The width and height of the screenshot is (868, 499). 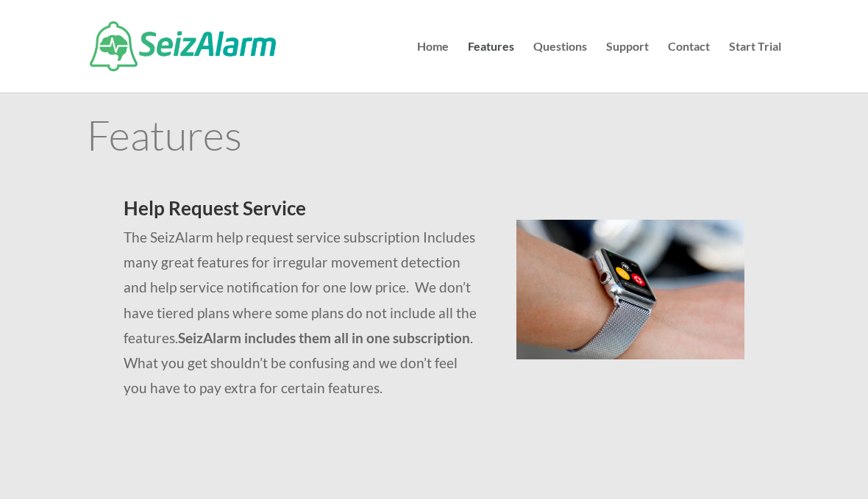 What do you see at coordinates (630, 290) in the screenshot?
I see `img: seizalarm-on-wrist` at bounding box center [630, 290].